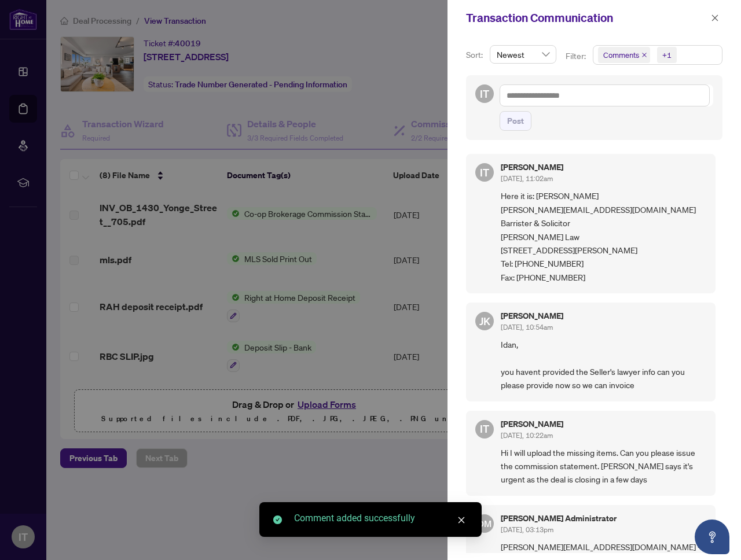 The height and width of the screenshot is (560, 741). What do you see at coordinates (277, 520) in the screenshot?
I see `span: check-circle` at bounding box center [277, 520].